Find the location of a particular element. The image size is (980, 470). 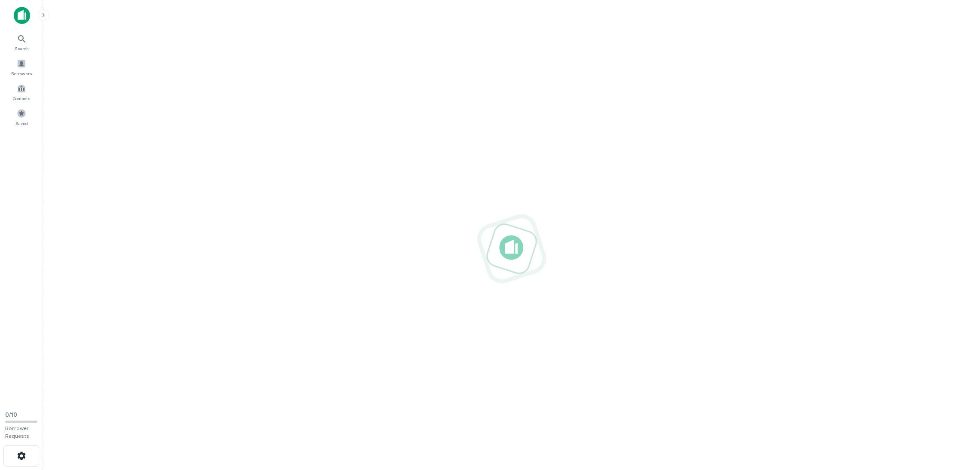

span: Saved is located at coordinates (21, 123).